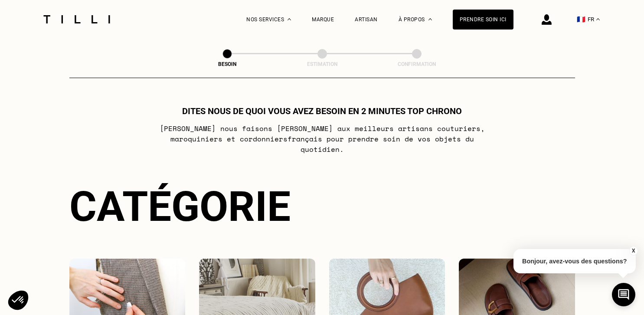 The height and width of the screenshot is (315, 644). I want to click on h1: Dites nous de quoi vous avez besoin en 2 minutes top chrono, so click(322, 111).